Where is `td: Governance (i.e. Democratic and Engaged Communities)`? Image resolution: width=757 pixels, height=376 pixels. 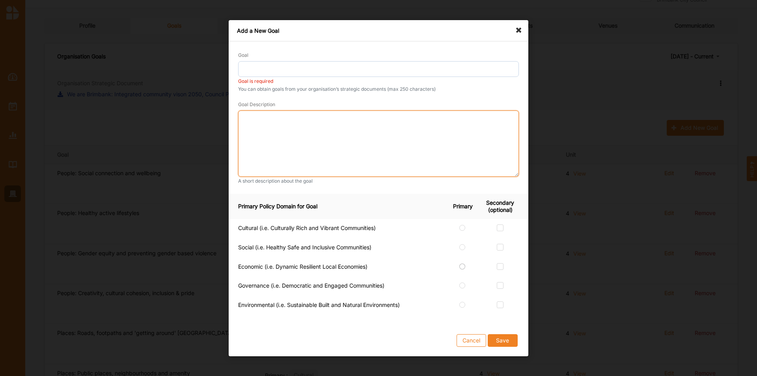 td: Governance (i.e. Democratic and Engaged Communities) is located at coordinates (339, 286).